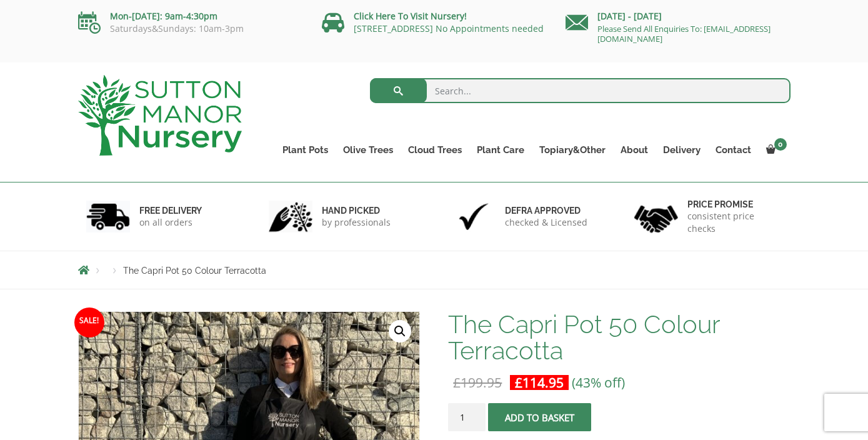 The width and height of the screenshot is (868, 440). I want to click on a: Contact, so click(733, 150).